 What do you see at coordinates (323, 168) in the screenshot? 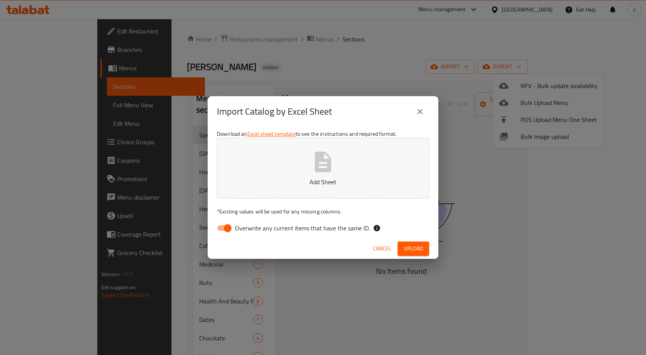
I see `button: Add Sheet` at bounding box center [323, 168].